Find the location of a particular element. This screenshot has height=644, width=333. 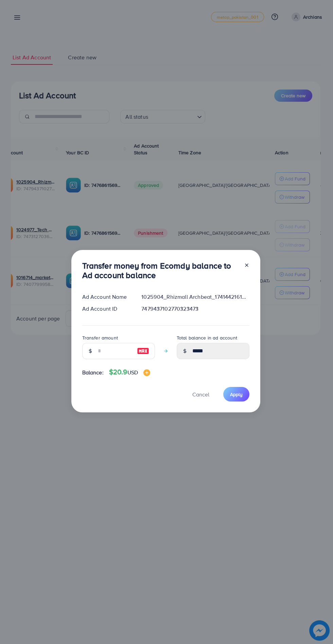

div: 1025904_Rhizmall Archbeat_1741442161001 is located at coordinates (195, 297).